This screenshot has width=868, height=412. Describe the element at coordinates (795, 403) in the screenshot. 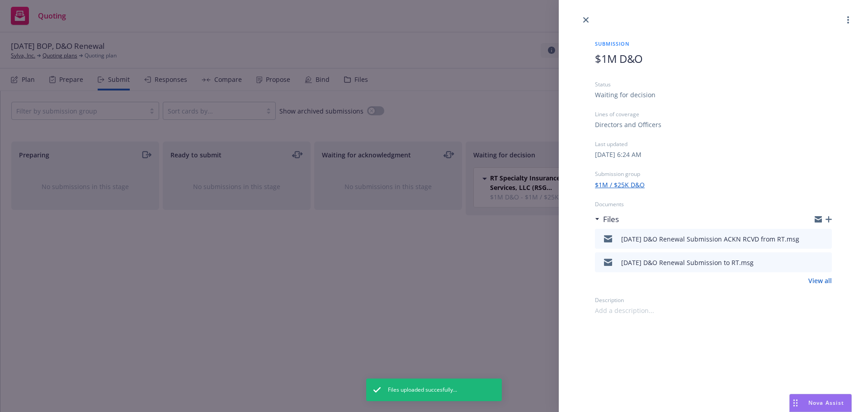

I see `div: Drag to move` at that location.